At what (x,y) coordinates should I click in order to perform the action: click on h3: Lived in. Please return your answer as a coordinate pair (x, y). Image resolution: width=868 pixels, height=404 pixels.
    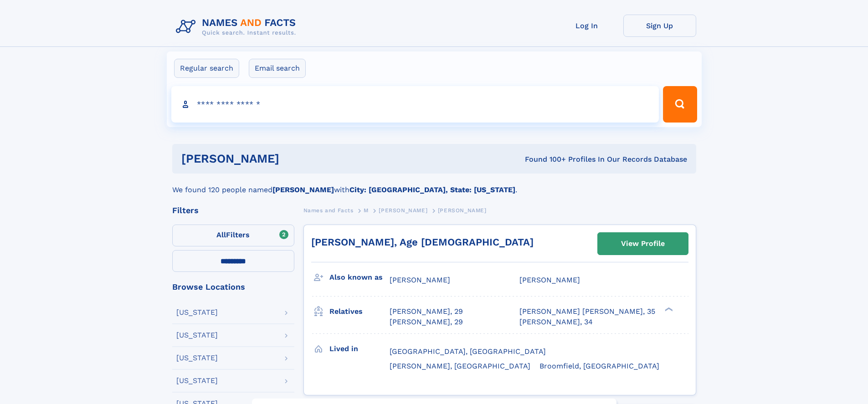
    Looking at the image, I should click on (360, 349).